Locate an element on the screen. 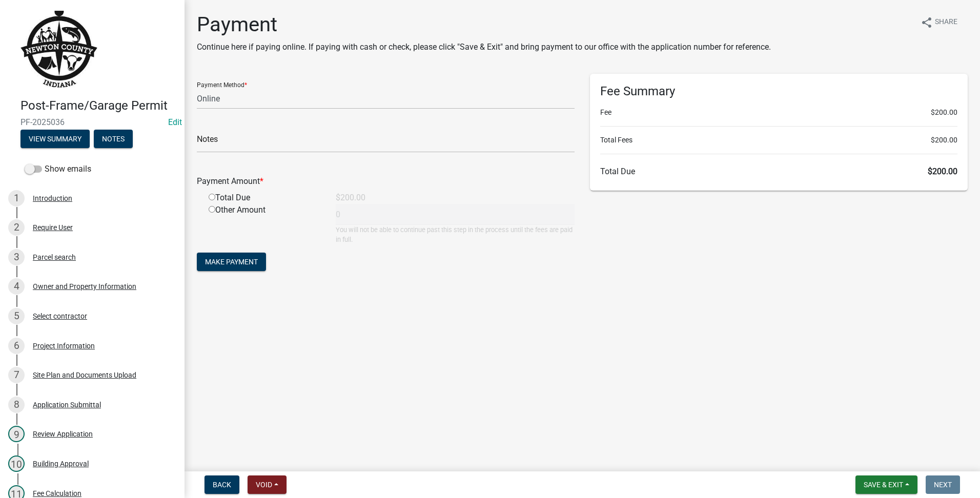  div: 9 is located at coordinates (17, 434).